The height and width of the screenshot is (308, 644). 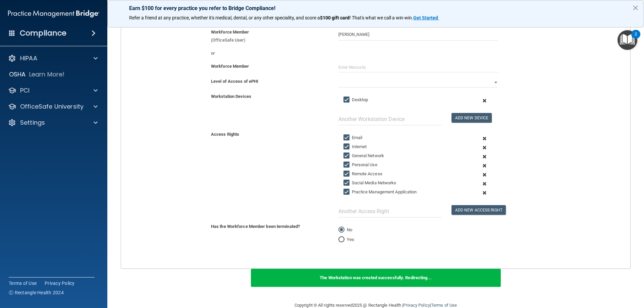 What do you see at coordinates (370, 183) in the screenshot?
I see `label: Social Media Networks` at bounding box center [370, 183].